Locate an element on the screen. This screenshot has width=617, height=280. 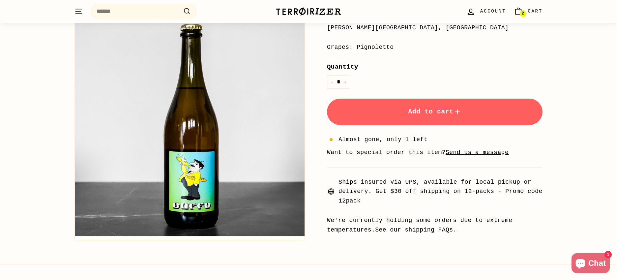
button: Increase item quantity by one is located at coordinates (345, 82).